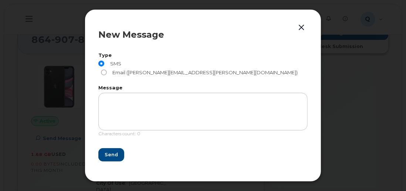 This screenshot has height=191, width=406. Describe the element at coordinates (203, 56) in the screenshot. I see `label: Type` at that location.